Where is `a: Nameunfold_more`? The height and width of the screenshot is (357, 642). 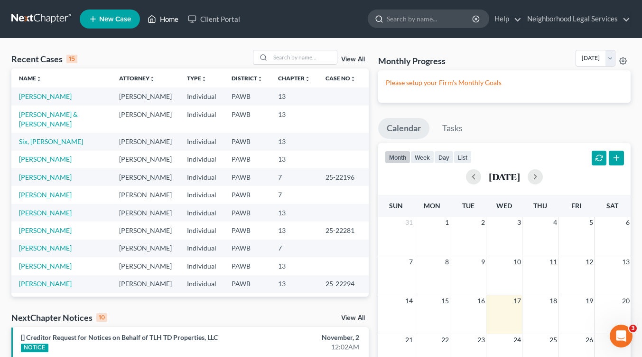
a: Nameunfold_more is located at coordinates (30, 78).